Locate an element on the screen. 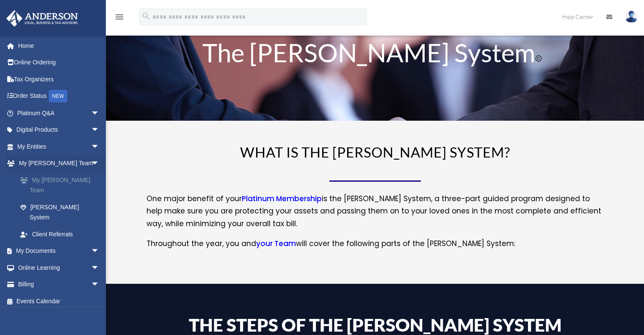 The height and width of the screenshot is (335, 644). a: Platinum Q&Aarrow_drop_down is located at coordinates (59, 113).